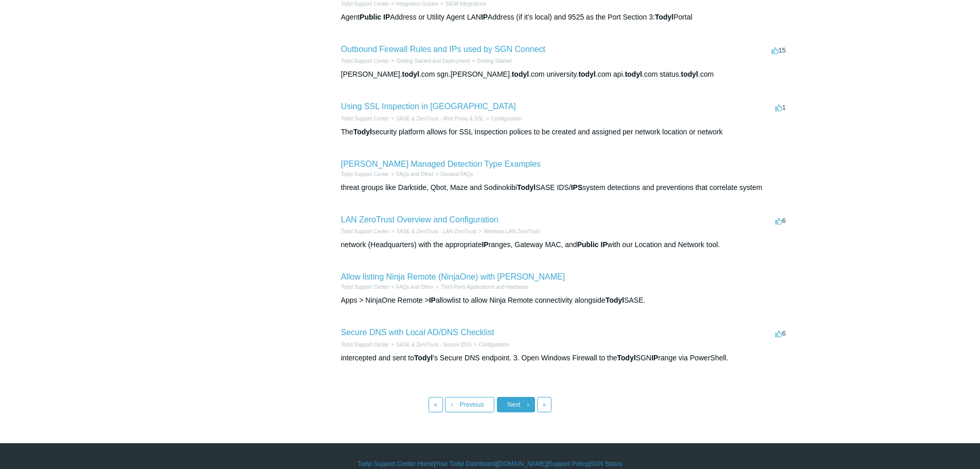 The image size is (980, 469). I want to click on li: SASE & ZeroTrust - Web Proxy & SSL, so click(436, 118).